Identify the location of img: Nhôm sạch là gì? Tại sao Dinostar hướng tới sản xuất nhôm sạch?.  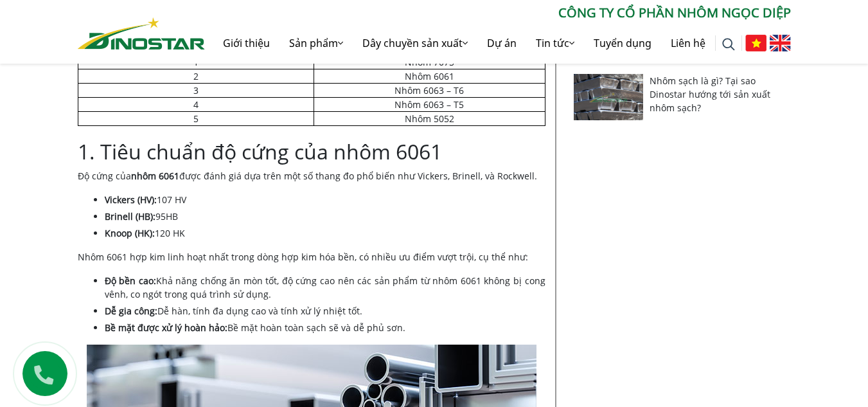
(608, 97).